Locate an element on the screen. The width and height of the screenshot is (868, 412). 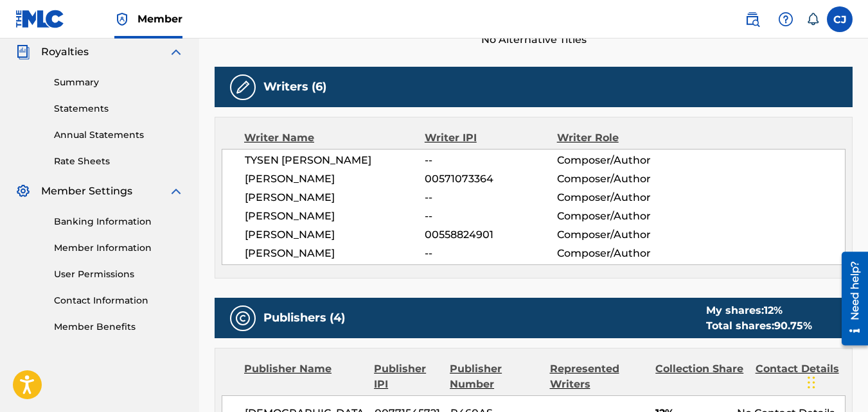
a: Summary is located at coordinates (119, 82).